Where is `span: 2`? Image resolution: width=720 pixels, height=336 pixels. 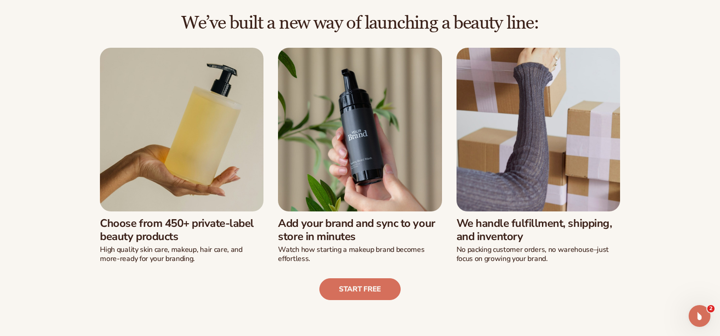 span: 2 is located at coordinates (711, 308).